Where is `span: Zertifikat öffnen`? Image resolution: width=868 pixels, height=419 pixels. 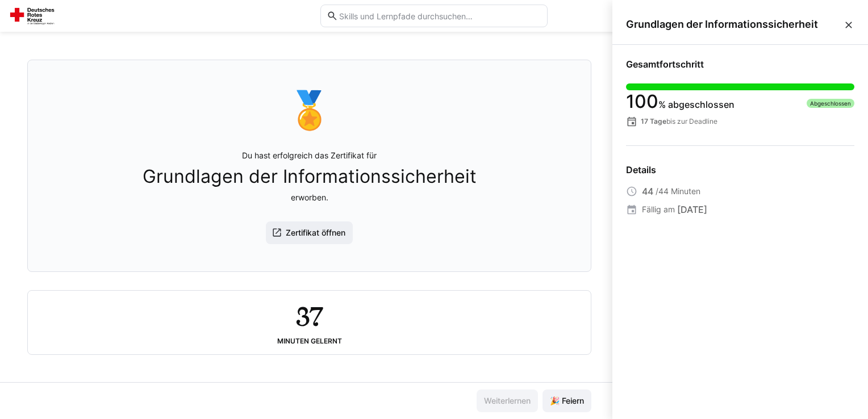 span: Zertifikat öffnen is located at coordinates (316, 233).